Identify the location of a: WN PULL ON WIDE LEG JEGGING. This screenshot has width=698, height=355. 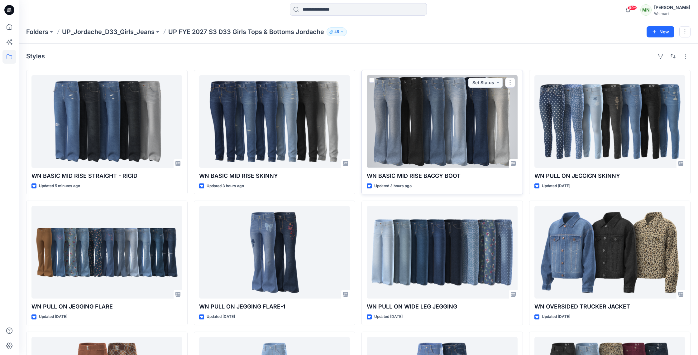
(442, 252).